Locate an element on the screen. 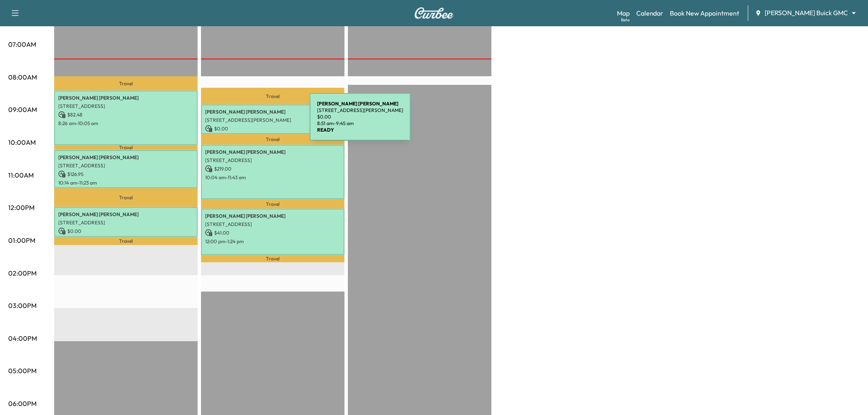 The image size is (868, 415). p: 12:00 pm - 1:24 pm is located at coordinates (273, 242).